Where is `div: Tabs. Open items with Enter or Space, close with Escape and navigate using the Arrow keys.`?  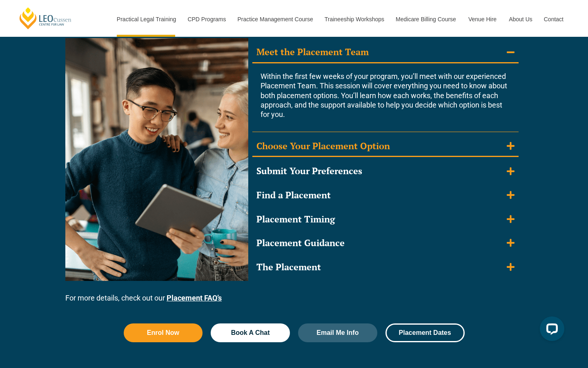
div: Tabs. Open items with Enter or Space, close with Escape and navigate using the Arrow keys. is located at coordinates (294, 147).